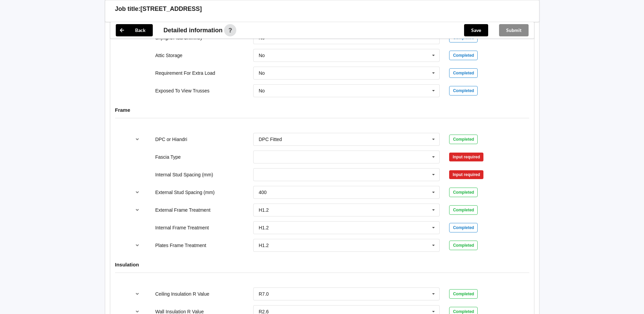  Describe the element at coordinates (476, 30) in the screenshot. I see `button: Save` at that location.